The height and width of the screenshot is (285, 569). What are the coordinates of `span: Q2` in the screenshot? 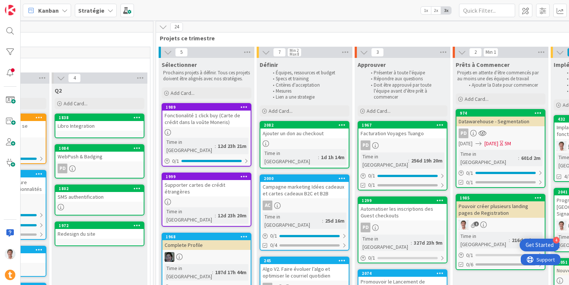 It's located at (58, 91).